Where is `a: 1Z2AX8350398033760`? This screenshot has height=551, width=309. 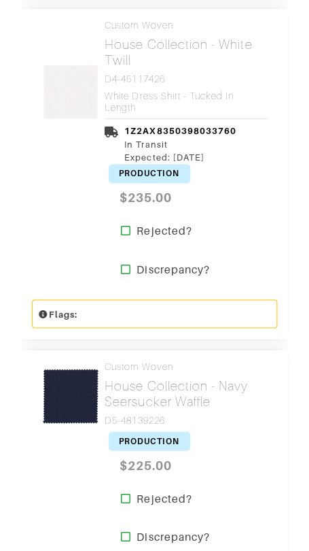 a: 1Z2AX8350398033760 is located at coordinates (180, 131).